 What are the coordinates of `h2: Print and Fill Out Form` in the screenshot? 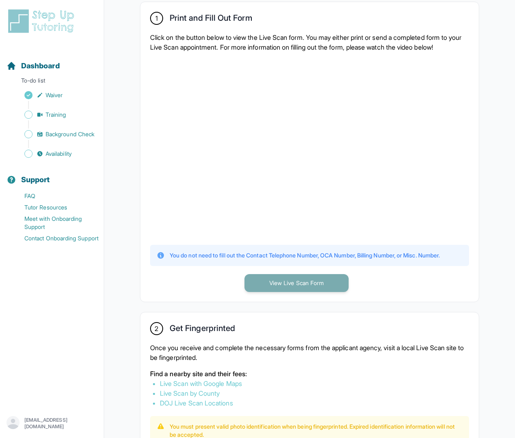 It's located at (211, 20).